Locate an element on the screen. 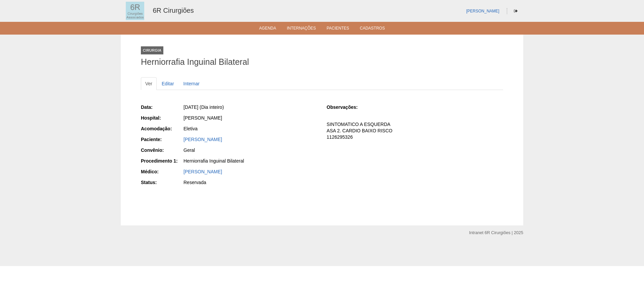  a: 6R Cirurgiões is located at coordinates (173, 10).